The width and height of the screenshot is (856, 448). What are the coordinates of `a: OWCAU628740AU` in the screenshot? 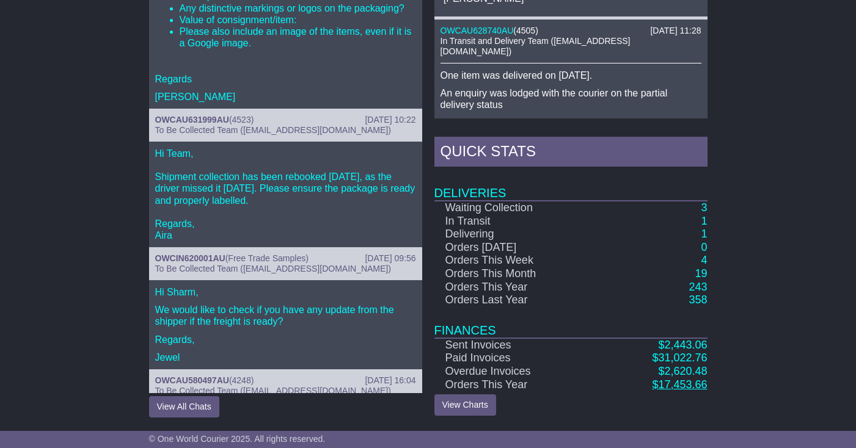 It's located at (477, 31).